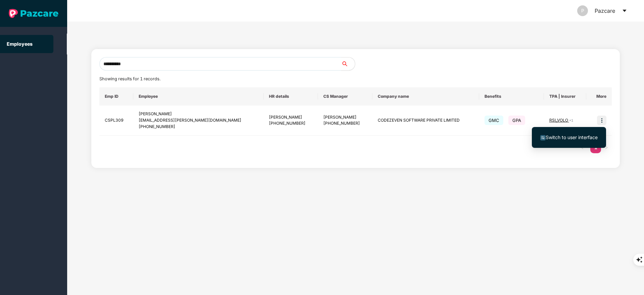 The height and width of the screenshot is (295, 644). What do you see at coordinates (199, 97) in the screenshot?
I see `th: Employee` at bounding box center [199, 97].